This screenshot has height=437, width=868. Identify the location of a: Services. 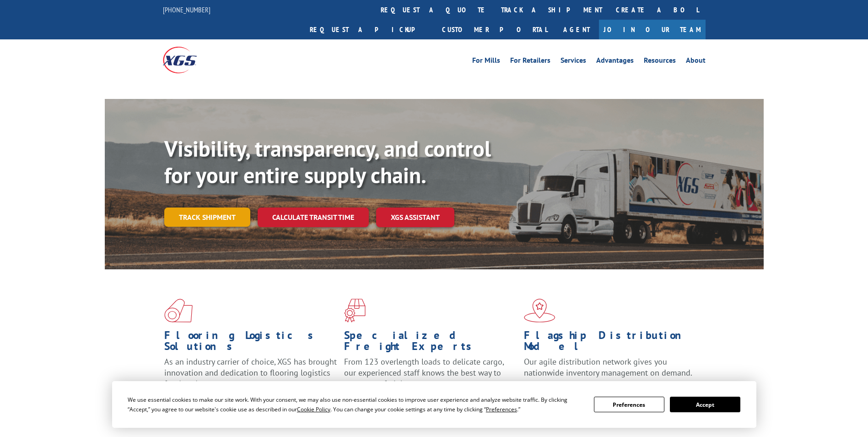
(573, 62).